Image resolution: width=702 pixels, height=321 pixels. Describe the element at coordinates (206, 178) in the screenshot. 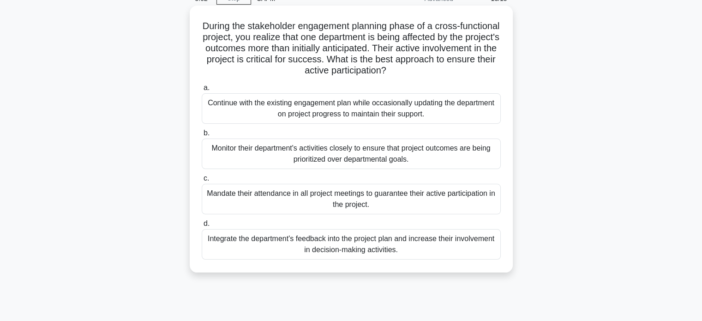

I see `span: c.` at that location.